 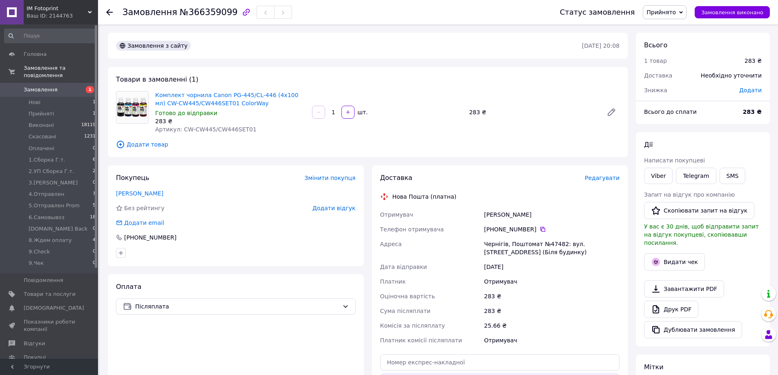 What do you see at coordinates (701, 235) in the screenshot?
I see `span: У вас є 30 днів, щоб відправити запит на відгук покупцеві, скопіювавши посилання.` at bounding box center [701, 235].